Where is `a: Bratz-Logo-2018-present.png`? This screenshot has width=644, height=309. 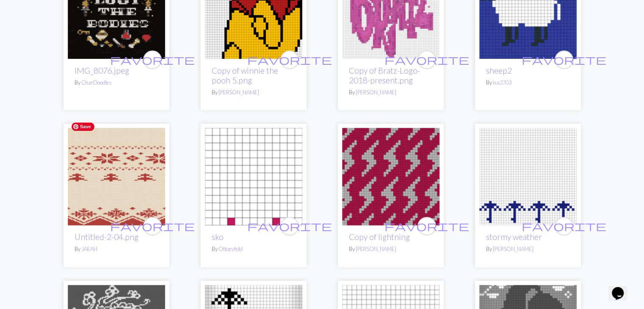
a: Bratz-Logo-2018-present.png is located at coordinates (391, 9).